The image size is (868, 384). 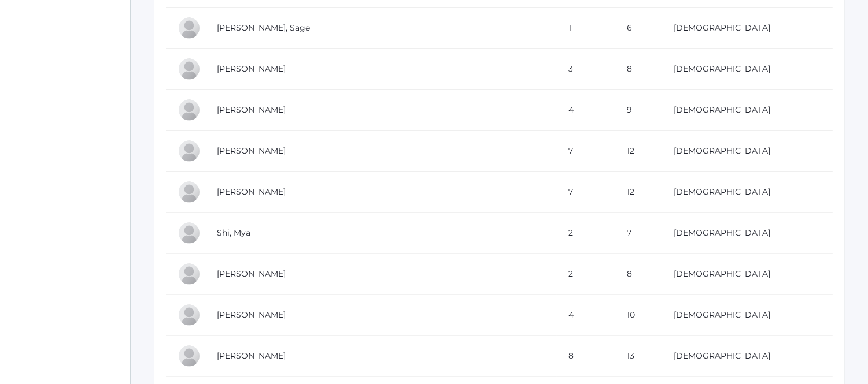 I want to click on td: 6, so click(x=638, y=28).